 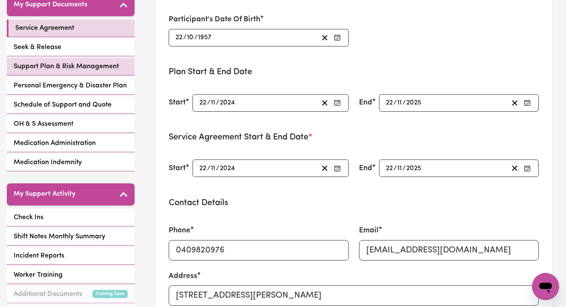 What do you see at coordinates (71, 28) in the screenshot?
I see `a: Service Agreement` at bounding box center [71, 28].